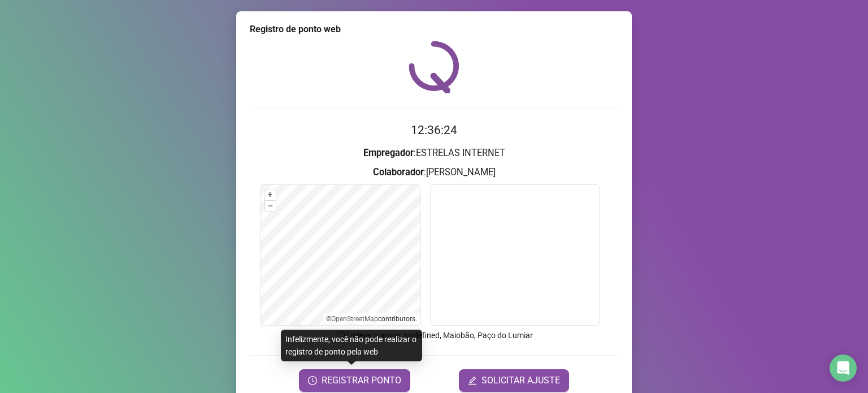 This screenshot has width=868, height=393. Describe the element at coordinates (843, 368) in the screenshot. I see `div: Open Intercom Messenger` at that location.